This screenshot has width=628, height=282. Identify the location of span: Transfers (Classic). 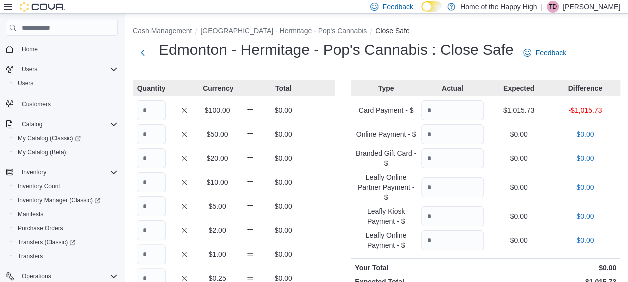
(66, 242).